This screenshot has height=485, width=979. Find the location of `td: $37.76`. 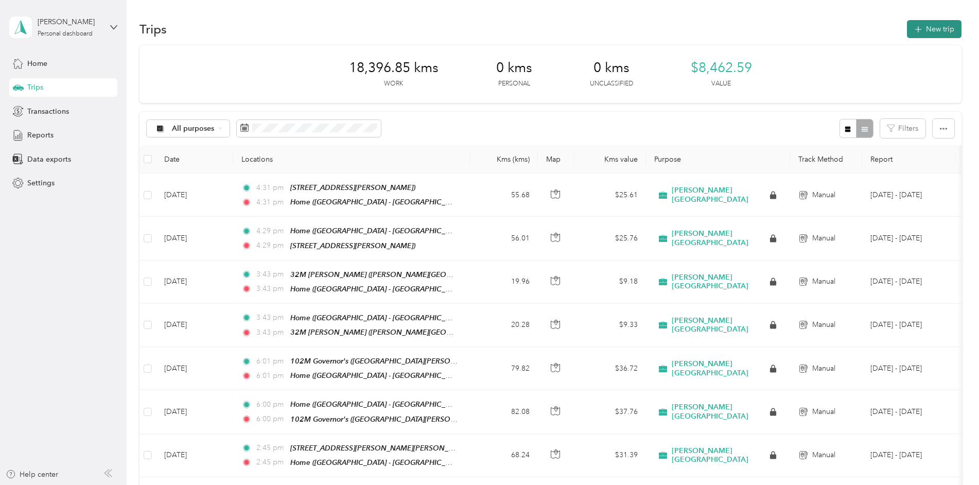

td: $37.76 is located at coordinates (610, 412).